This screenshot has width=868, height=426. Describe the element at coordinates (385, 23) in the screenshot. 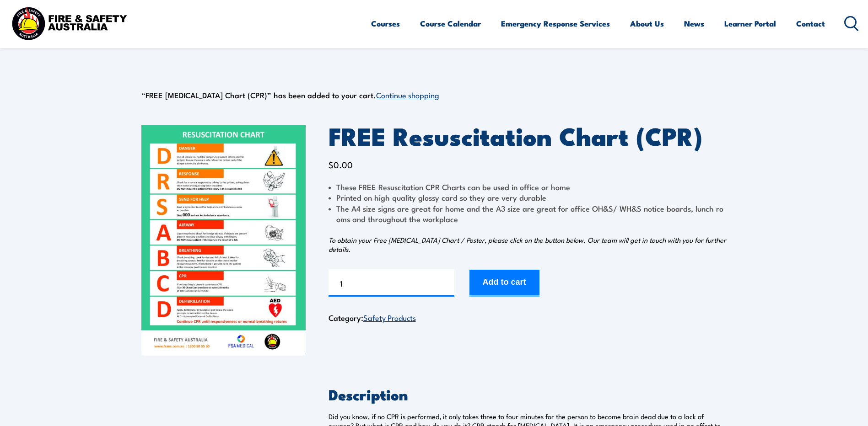

I see `a: Courses` at that location.